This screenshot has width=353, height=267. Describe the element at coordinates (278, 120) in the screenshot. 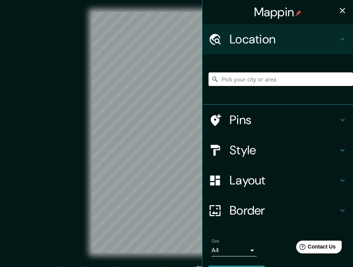

I see `div: Pins` at that location.